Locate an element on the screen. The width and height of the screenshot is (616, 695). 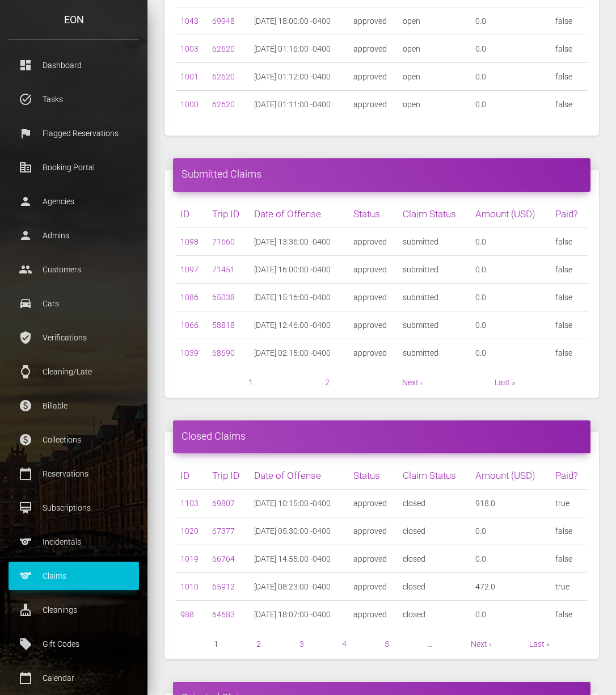
a: 1098 is located at coordinates (190, 242).